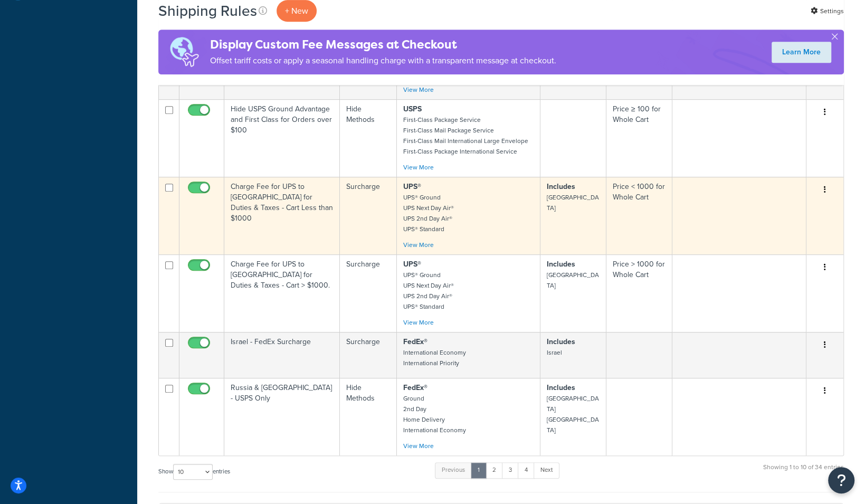 The height and width of the screenshot is (504, 865). I want to click on strong: USPS, so click(412, 109).